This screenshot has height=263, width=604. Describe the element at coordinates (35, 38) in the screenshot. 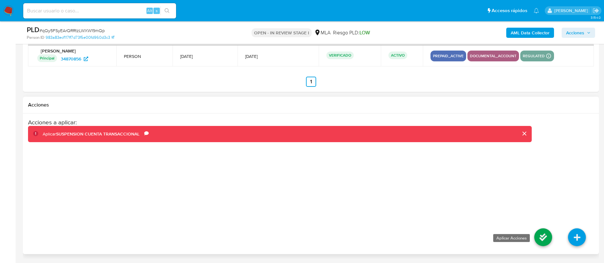

I see `b: Person ID` at that location.